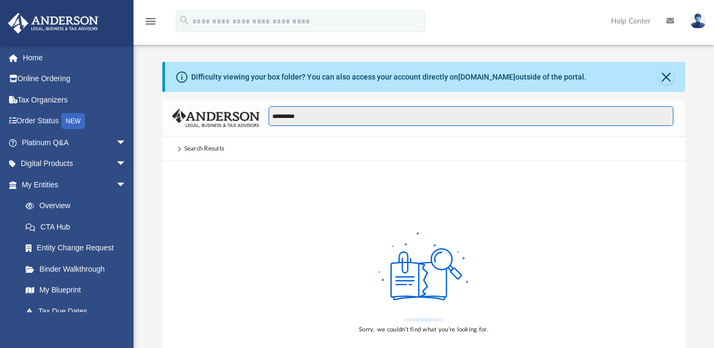 The image size is (714, 348). What do you see at coordinates (75, 100) in the screenshot?
I see `a: Tax Organizers` at bounding box center [75, 100].